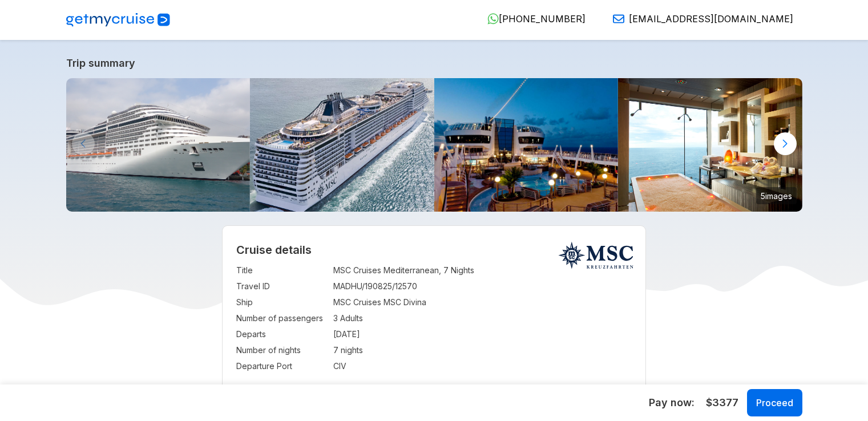 The width and height of the screenshot is (868, 421). I want to click on td: 3 Adults, so click(482, 318).